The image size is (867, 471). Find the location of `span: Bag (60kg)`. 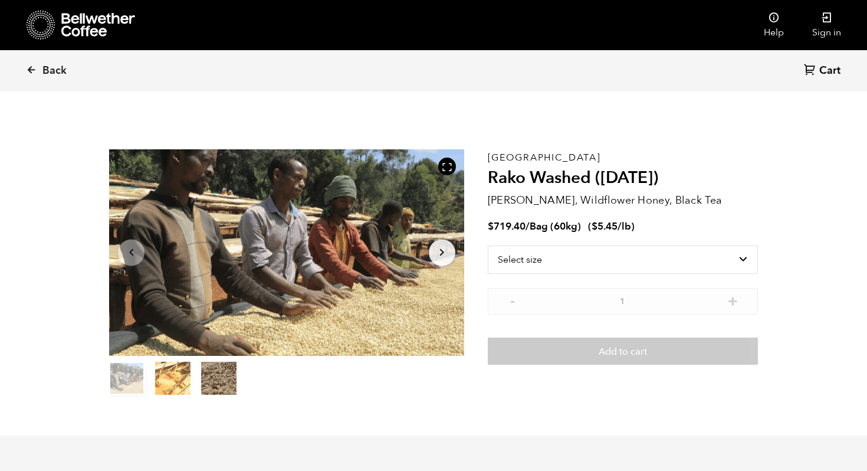

span: Bag (60kg) is located at coordinates (555, 226).